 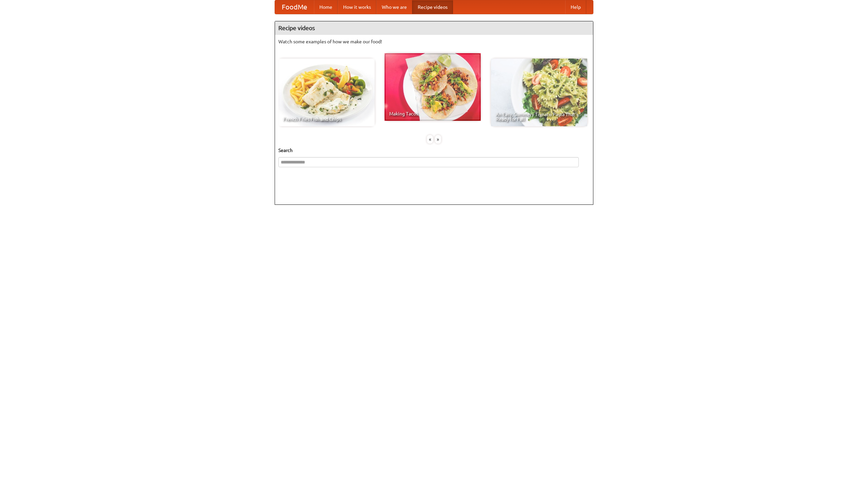 What do you see at coordinates (539, 93) in the screenshot?
I see `a: An Easy, Summery Tomato Pasta That's Ready for Fall` at bounding box center [539, 93].